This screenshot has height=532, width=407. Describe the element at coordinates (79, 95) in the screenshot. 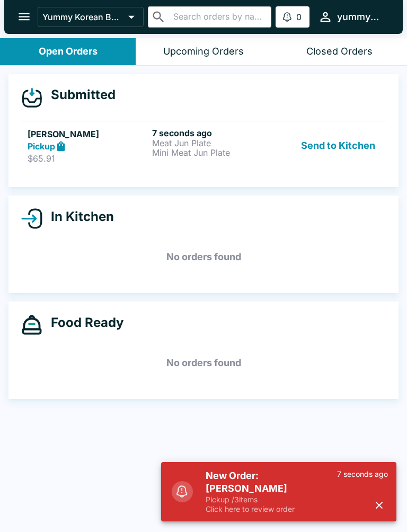

I see `h4: Submitted` at that location.